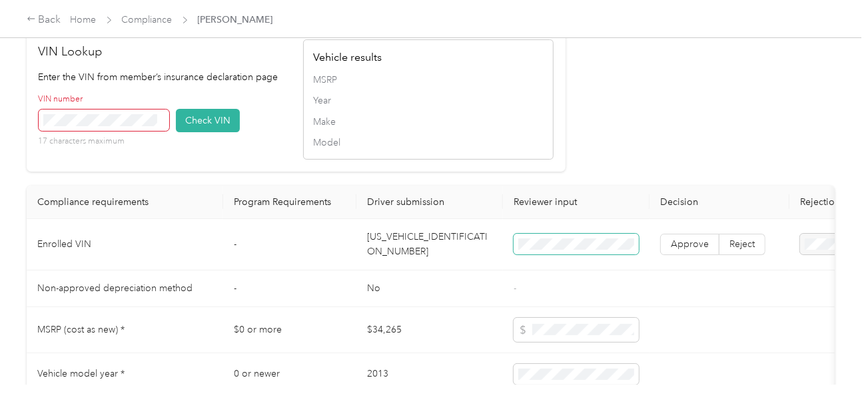 This screenshot has width=868, height=408. What do you see at coordinates (428, 79) in the screenshot?
I see `span: MSRP` at bounding box center [428, 79].